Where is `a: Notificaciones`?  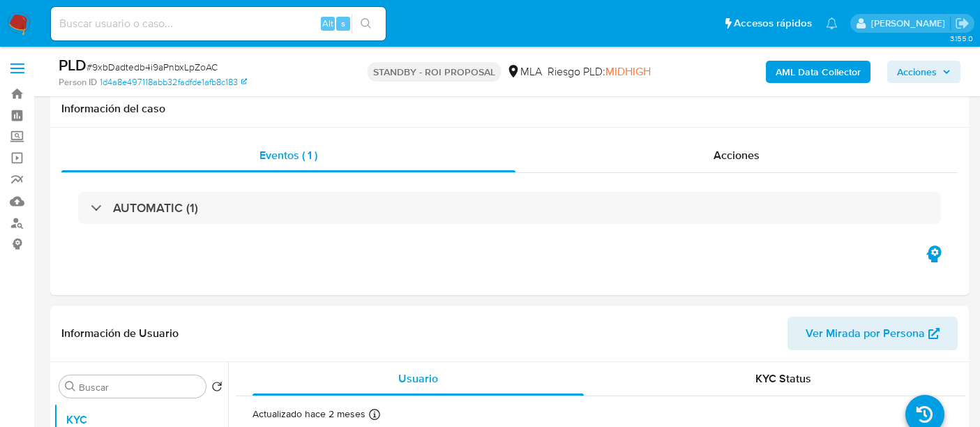
a: Notificaciones is located at coordinates (831, 23).